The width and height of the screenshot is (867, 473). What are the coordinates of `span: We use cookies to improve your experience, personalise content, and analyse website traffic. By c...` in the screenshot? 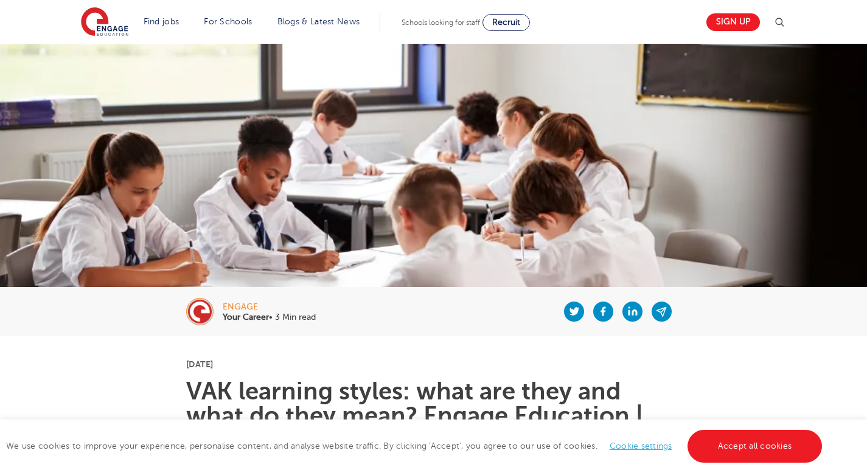 It's located at (415, 446).